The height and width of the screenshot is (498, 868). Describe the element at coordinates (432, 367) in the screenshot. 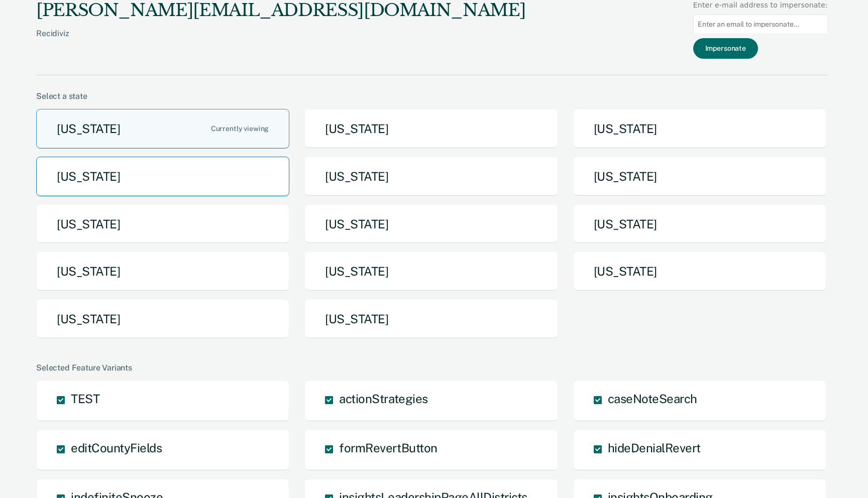

I see `div: Selected Feature Variants` at that location.